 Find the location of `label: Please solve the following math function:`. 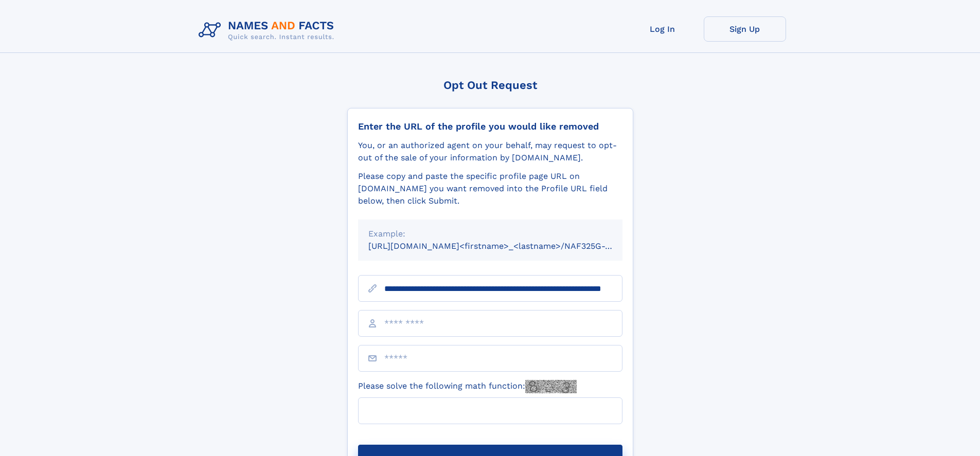

label: Please solve the following math function: is located at coordinates (467, 387).